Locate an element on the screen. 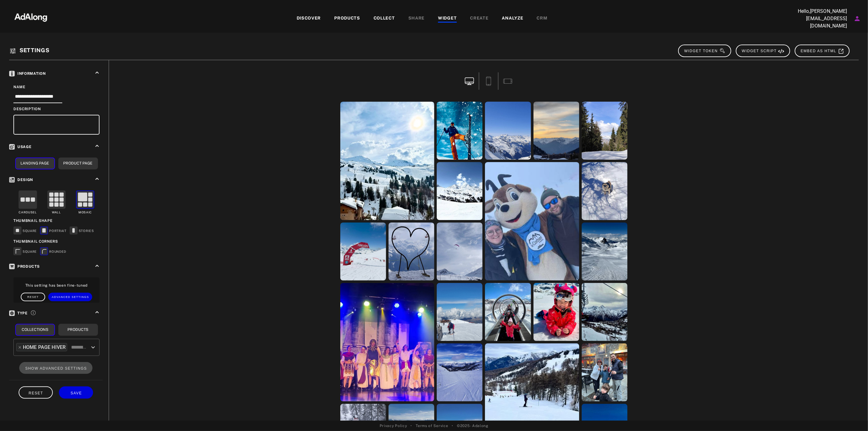  span: EMBED AS HTML is located at coordinates (823, 51).